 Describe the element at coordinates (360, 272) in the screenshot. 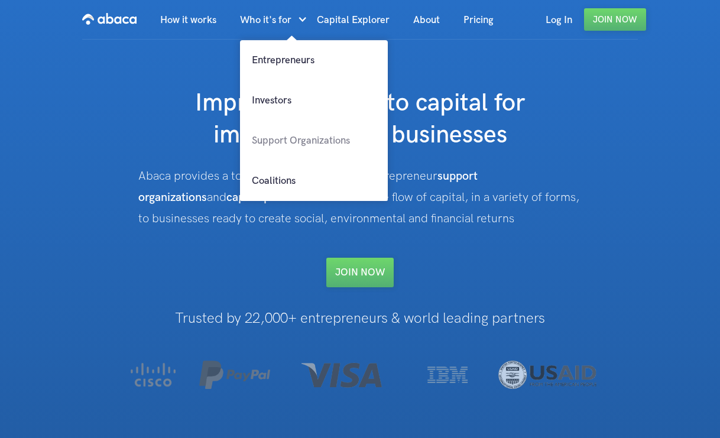

I see `a: Join NOW` at that location.